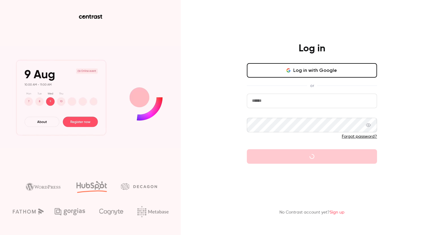 This screenshot has width=434, height=235. Describe the element at coordinates (360, 136) in the screenshot. I see `a: Forgot password?` at that location.